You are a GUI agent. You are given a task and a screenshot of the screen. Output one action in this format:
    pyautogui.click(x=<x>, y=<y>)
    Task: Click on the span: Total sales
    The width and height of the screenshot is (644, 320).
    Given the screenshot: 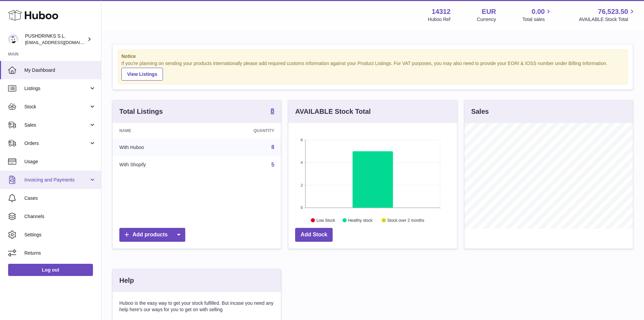 What is the action you would take?
    pyautogui.click(x=537, y=20)
    